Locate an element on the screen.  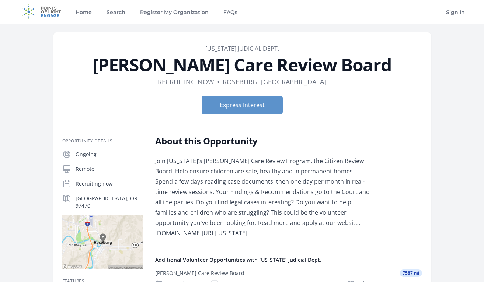
h2: About this Opportunity is located at coordinates (263, 141).